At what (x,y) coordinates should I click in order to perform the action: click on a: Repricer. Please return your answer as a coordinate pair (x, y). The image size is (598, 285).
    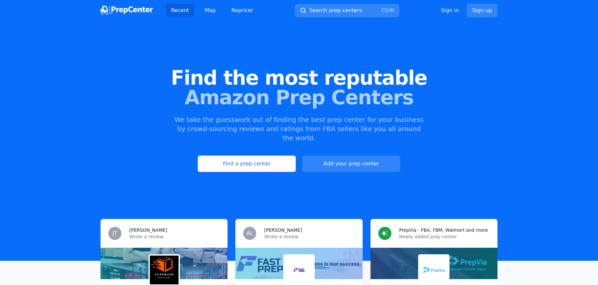
    Looking at the image, I should click on (242, 10).